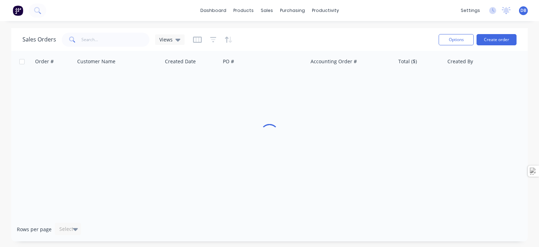 The image size is (539, 247). Describe the element at coordinates (96, 61) in the screenshot. I see `div: Customer Name` at that location.